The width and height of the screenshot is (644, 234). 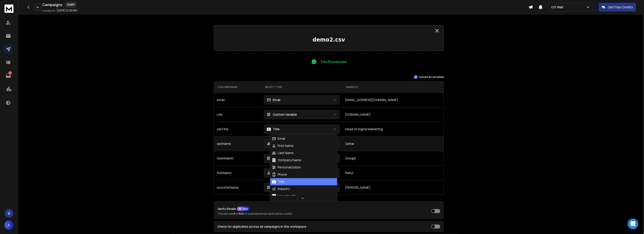 What do you see at coordinates (49, 11) in the screenshot?
I see `p: Created At:` at bounding box center [49, 11].